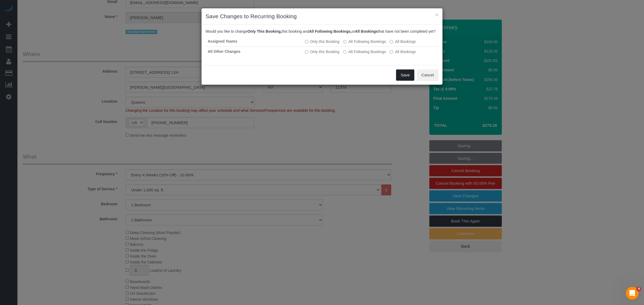  I want to click on strong: All Other Changes, so click(224, 51).